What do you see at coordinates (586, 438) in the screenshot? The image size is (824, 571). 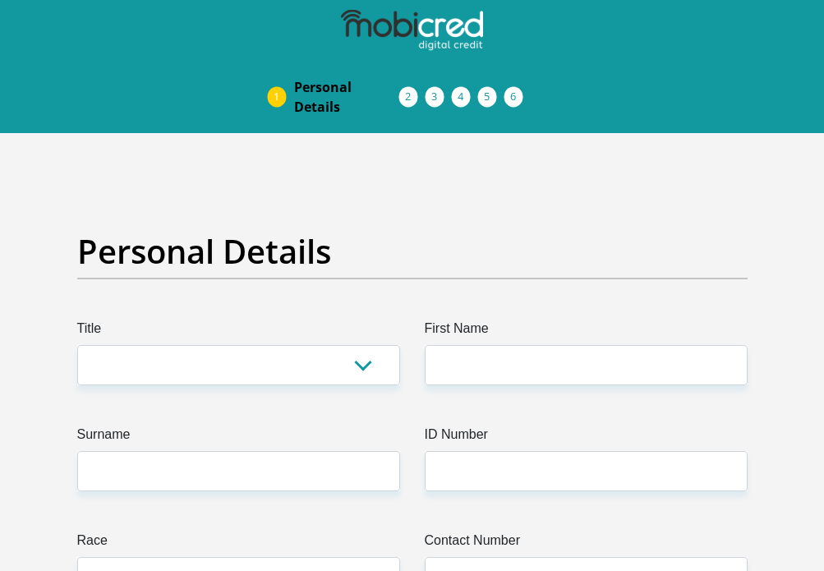 I see `label: ID Number` at bounding box center [586, 438].